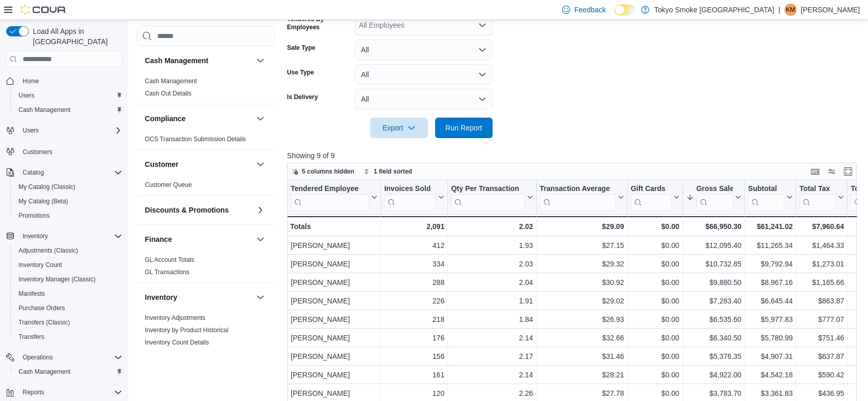  I want to click on span: Catalog, so click(33, 173).